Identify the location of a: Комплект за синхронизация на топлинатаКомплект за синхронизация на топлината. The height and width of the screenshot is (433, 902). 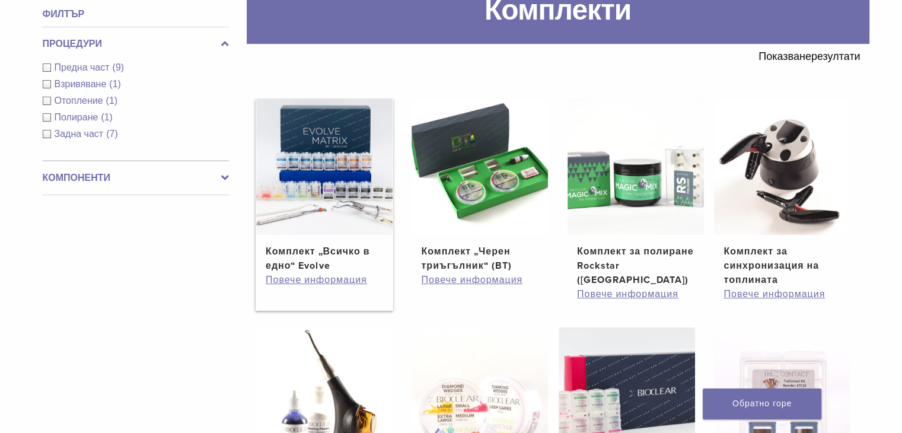
(783, 193).